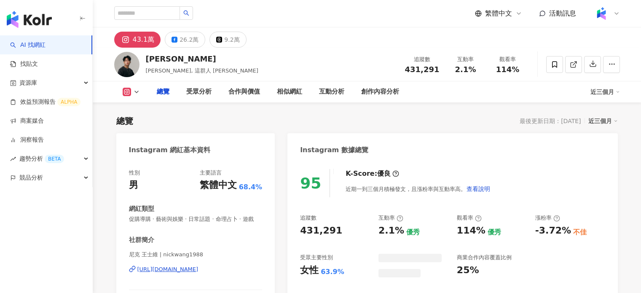 This screenshot has width=641, height=293. Describe the element at coordinates (466, 70) in the screenshot. I see `span: 2.1%` at that location.